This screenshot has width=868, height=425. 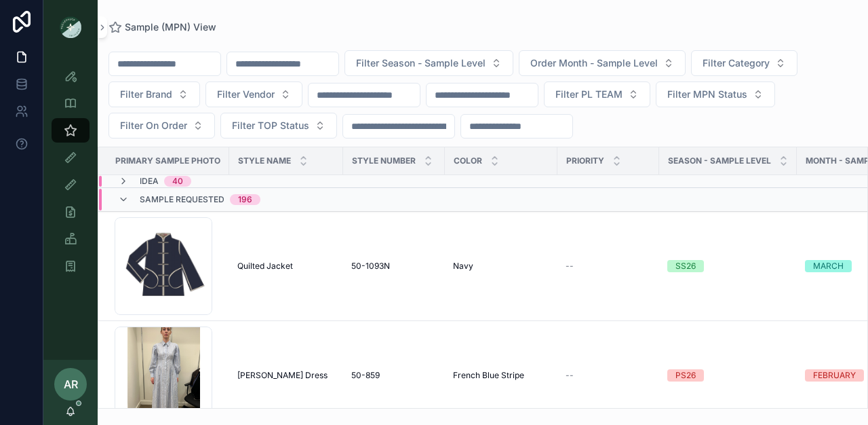 I want to click on span: Filter On Order, so click(x=154, y=126).